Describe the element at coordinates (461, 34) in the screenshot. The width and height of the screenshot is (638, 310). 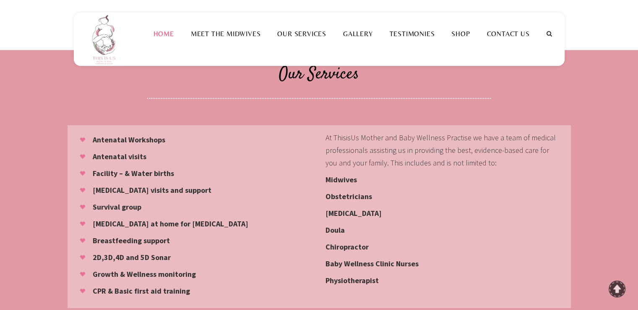
I see `a: Shop` at that location.